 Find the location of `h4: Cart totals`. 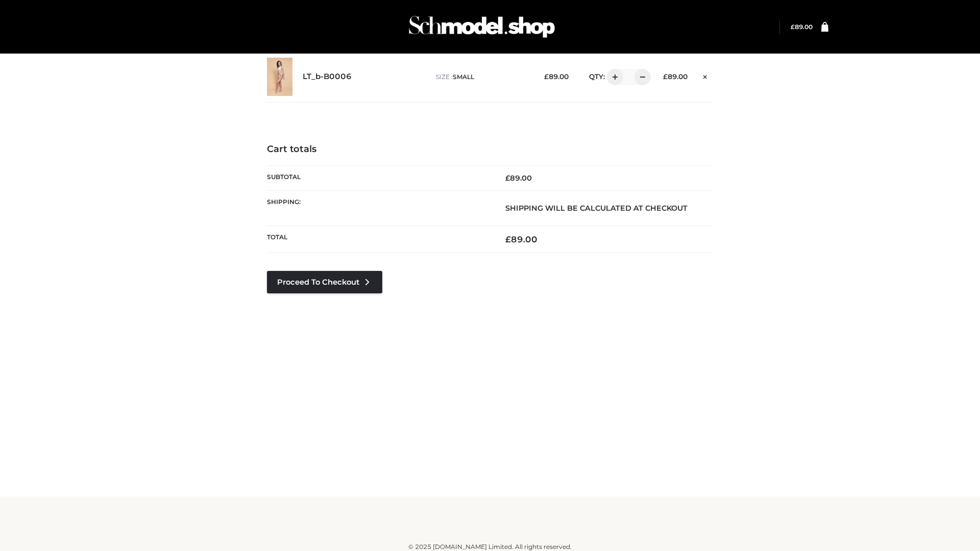

h4: Cart totals is located at coordinates (490, 150).